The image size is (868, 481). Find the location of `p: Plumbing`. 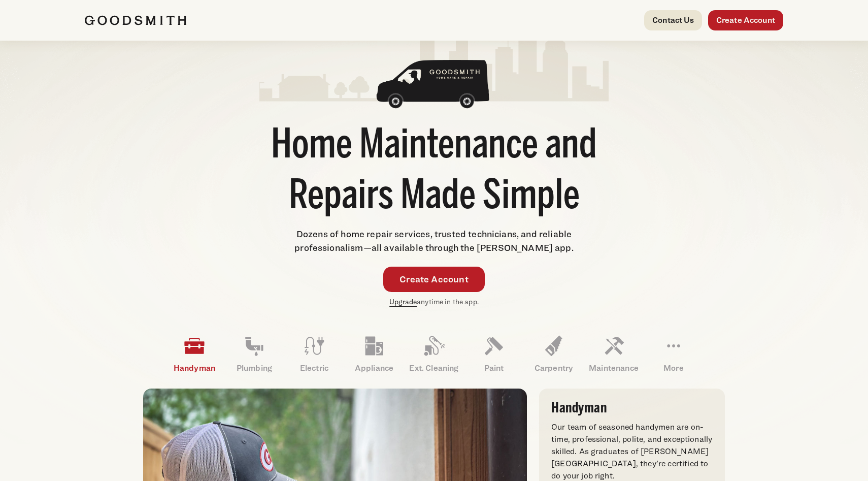

p: Plumbing is located at coordinates (254, 368).